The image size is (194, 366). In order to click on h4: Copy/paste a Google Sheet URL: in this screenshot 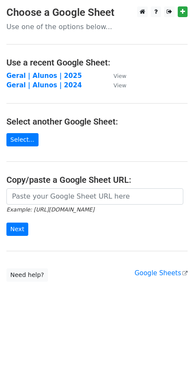, I will do `click(97, 180)`.